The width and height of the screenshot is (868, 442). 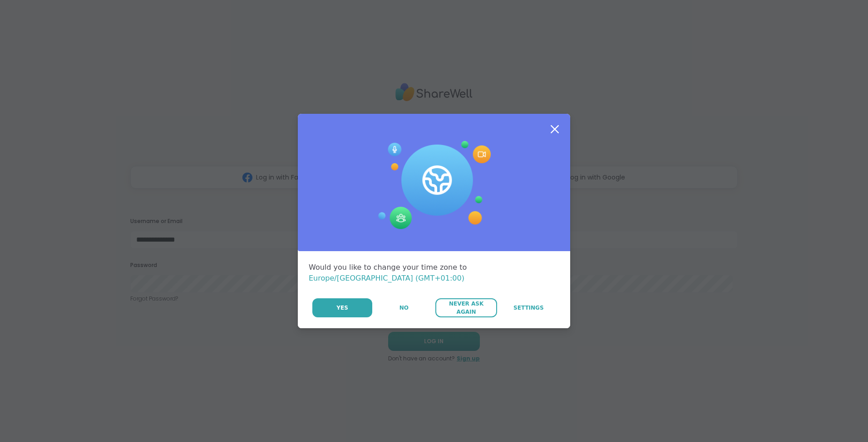 What do you see at coordinates (404, 308) in the screenshot?
I see `button: No` at bounding box center [404, 308].